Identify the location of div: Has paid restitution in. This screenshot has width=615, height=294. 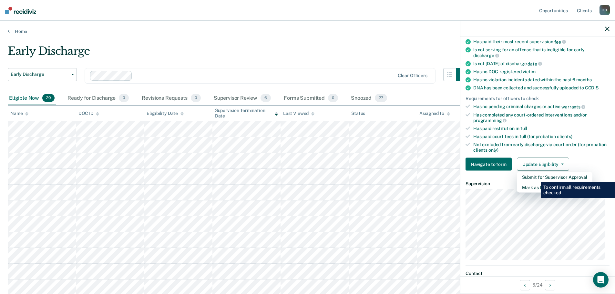
(542, 129).